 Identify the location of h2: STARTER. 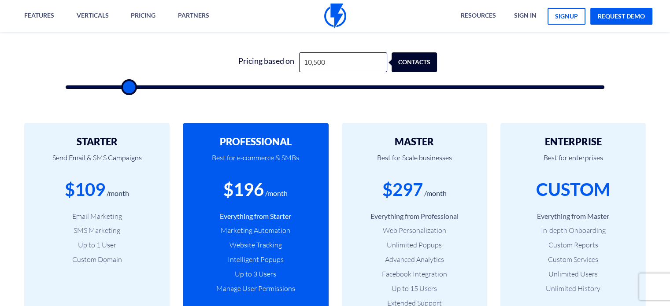
(97, 142).